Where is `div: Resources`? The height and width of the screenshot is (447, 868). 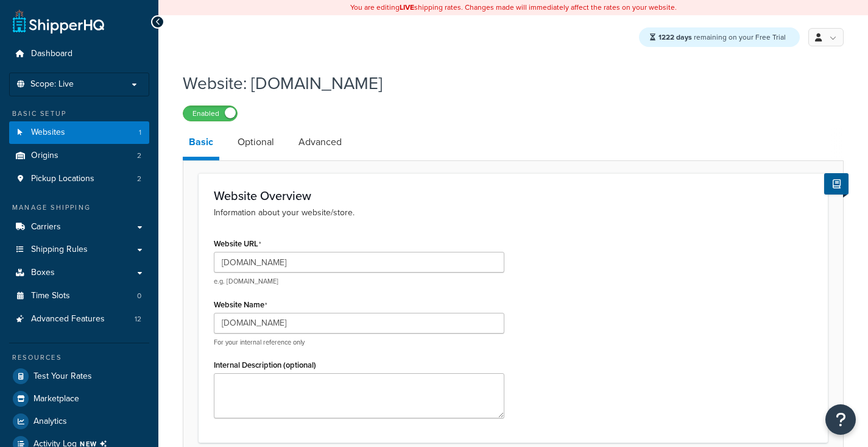 div: Resources is located at coordinates (80, 357).